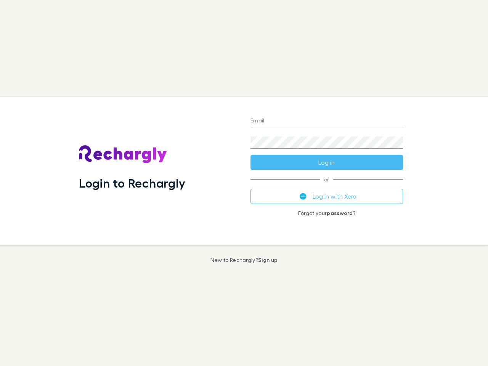 This screenshot has width=488, height=366. I want to click on a: password, so click(340, 213).